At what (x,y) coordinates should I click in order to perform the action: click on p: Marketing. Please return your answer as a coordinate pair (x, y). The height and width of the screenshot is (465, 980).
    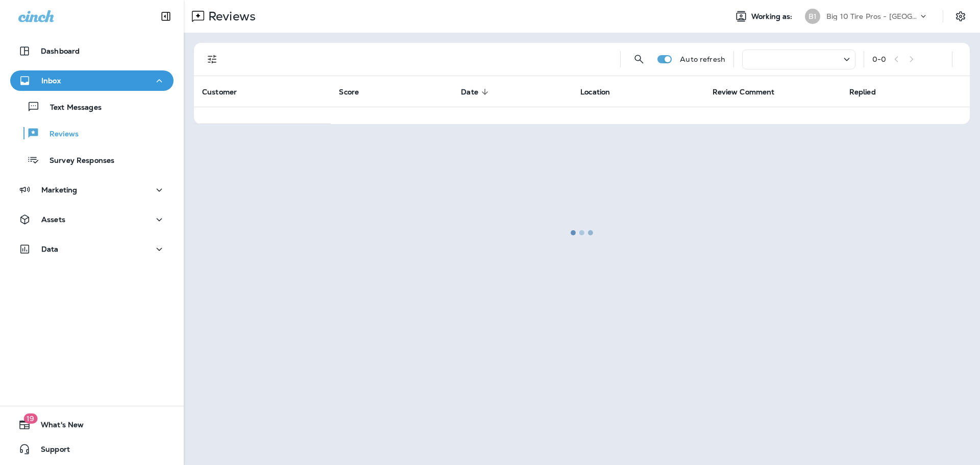
    Looking at the image, I should click on (59, 190).